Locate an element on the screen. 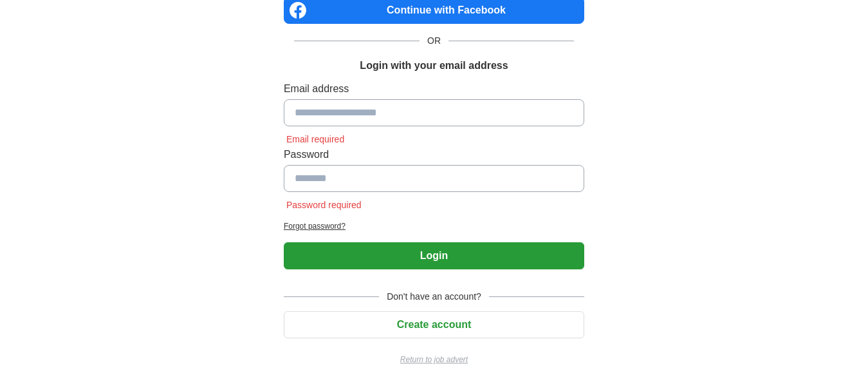  span: Don't have an account? is located at coordinates (433, 296).